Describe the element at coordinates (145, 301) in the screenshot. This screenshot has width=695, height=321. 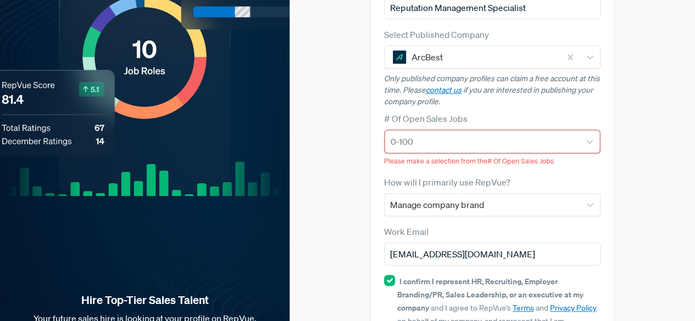
I see `strong: Hire Top-Tier Sales Talent` at that location.